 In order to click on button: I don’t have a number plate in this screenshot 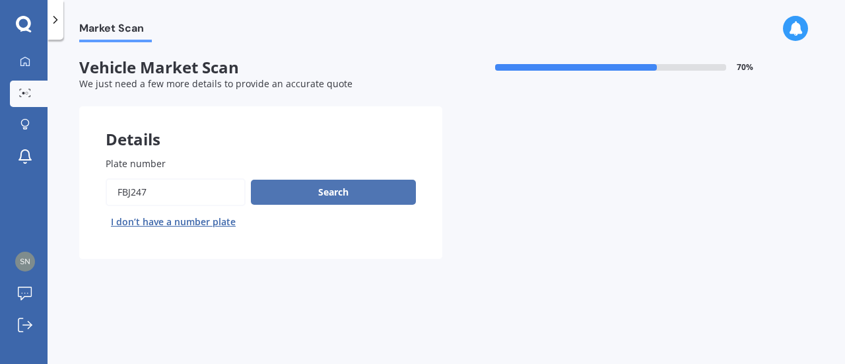, I will do `click(173, 222)`.